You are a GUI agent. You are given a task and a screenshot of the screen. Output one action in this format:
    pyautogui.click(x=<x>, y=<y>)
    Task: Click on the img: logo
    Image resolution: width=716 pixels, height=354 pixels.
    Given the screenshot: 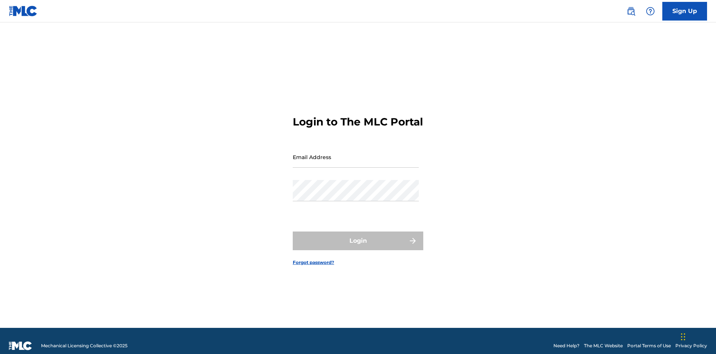 What is the action you would take?
    pyautogui.click(x=21, y=346)
    